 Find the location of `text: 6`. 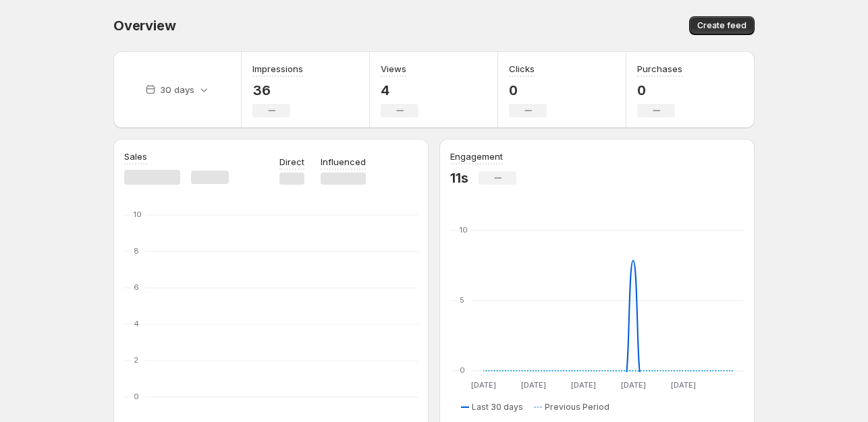

text: 6 is located at coordinates (137, 288).